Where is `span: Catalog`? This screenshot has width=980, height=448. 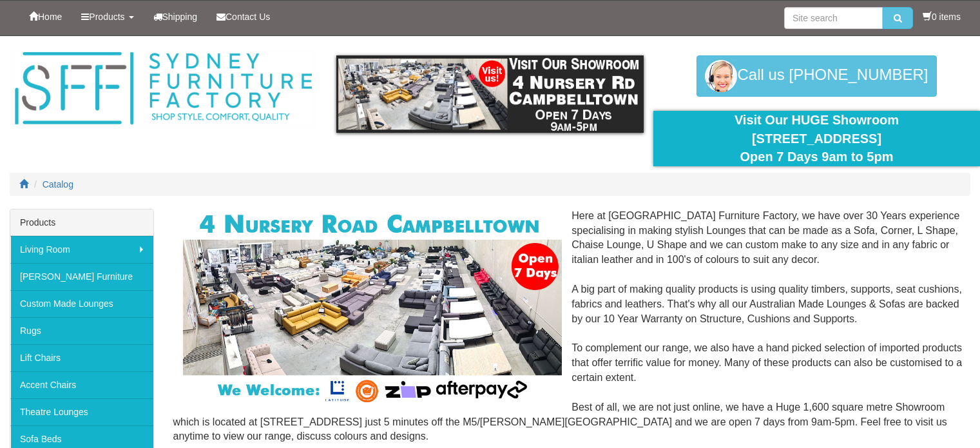 span: Catalog is located at coordinates (58, 184).